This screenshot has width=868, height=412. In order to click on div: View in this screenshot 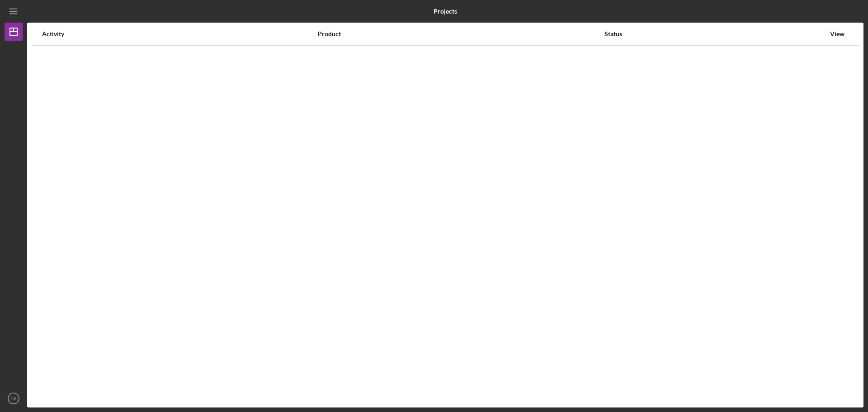, I will do `click(838, 34)`.